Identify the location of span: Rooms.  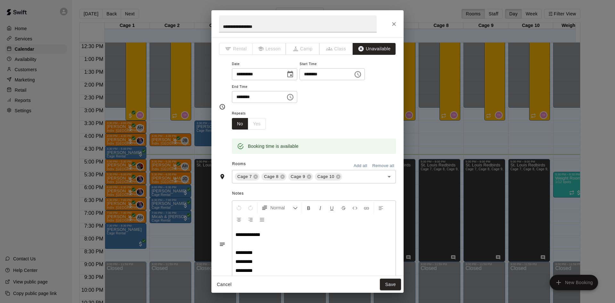
(239, 164).